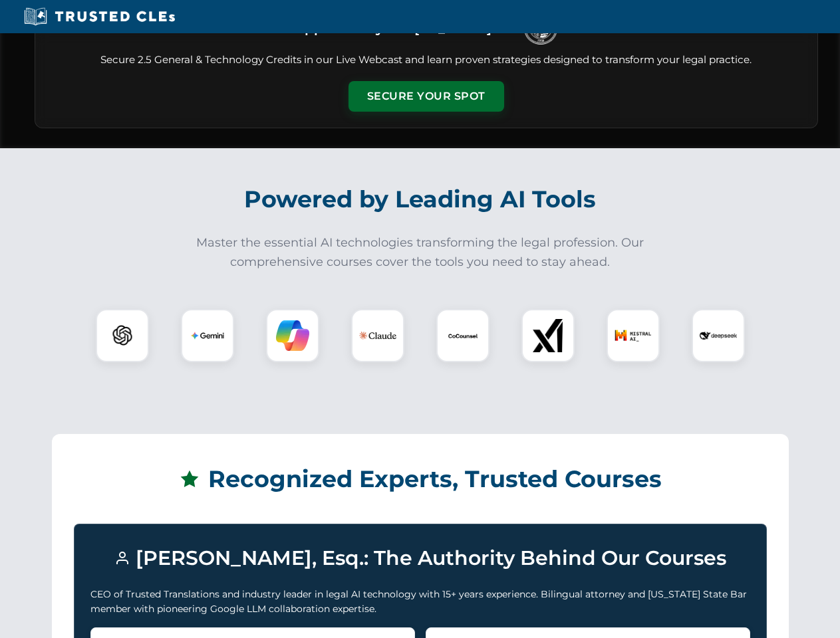 The width and height of the screenshot is (840, 638). Describe the element at coordinates (463, 336) in the screenshot. I see `img: CoCounsel Logo` at that location.